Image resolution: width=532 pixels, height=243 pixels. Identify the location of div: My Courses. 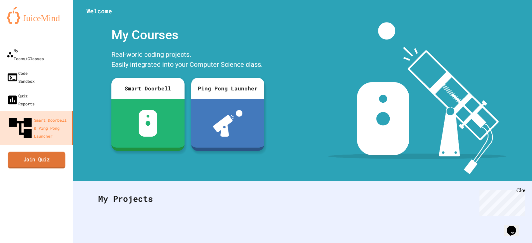
(188, 35).